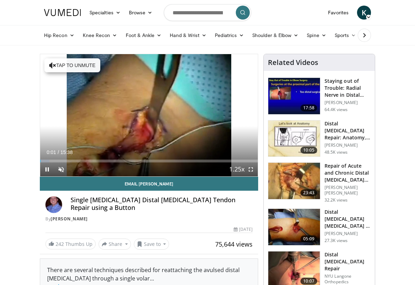 The image size is (415, 285). What do you see at coordinates (66, 152) in the screenshot?
I see `span: 15:38` at bounding box center [66, 152].